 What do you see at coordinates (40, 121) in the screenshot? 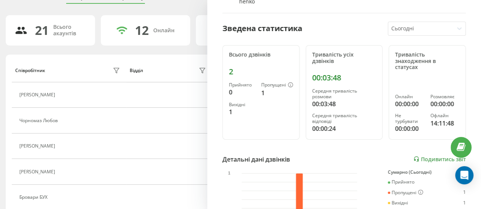
I see `div: Чорномаз Любов` at bounding box center [40, 121].